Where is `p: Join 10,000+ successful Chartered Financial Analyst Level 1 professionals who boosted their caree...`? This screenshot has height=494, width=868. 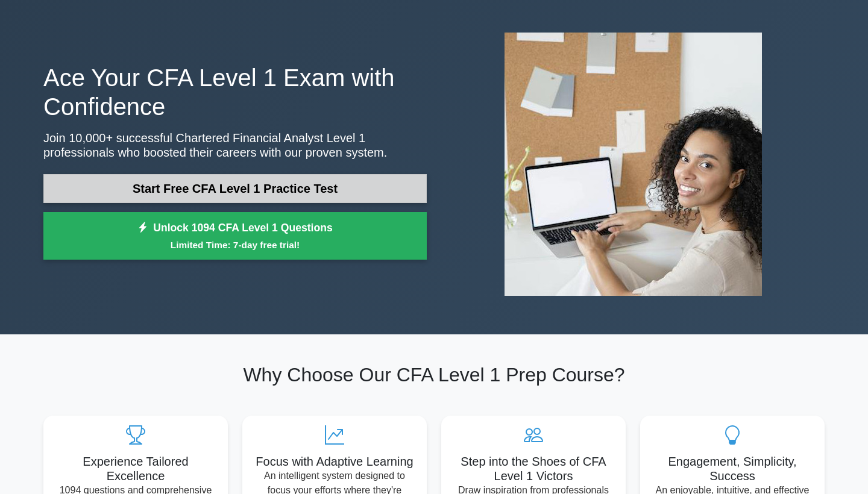 p: Join 10,000+ successful Chartered Financial Analyst Level 1 professionals who boosted their caree... is located at coordinates (235, 145).